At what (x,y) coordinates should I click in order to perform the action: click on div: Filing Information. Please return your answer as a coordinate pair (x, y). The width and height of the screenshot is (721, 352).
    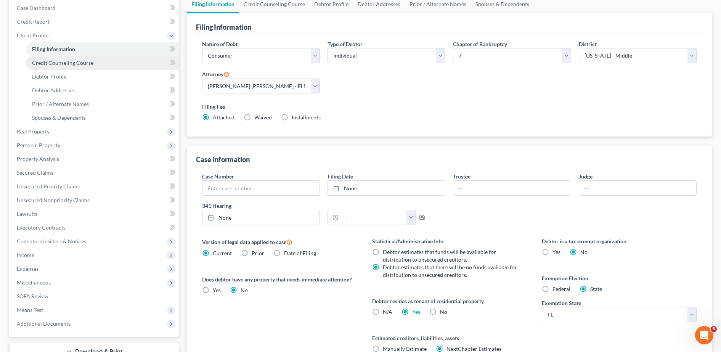
    Looking at the image, I should click on (223, 27).